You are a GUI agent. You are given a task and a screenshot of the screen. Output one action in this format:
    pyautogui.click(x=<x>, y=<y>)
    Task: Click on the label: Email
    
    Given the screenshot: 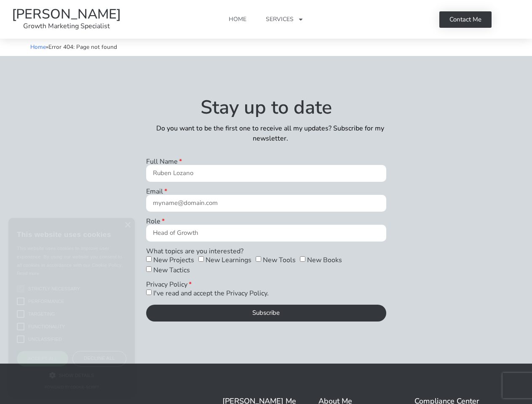 What is the action you would take?
    pyautogui.click(x=157, y=192)
    